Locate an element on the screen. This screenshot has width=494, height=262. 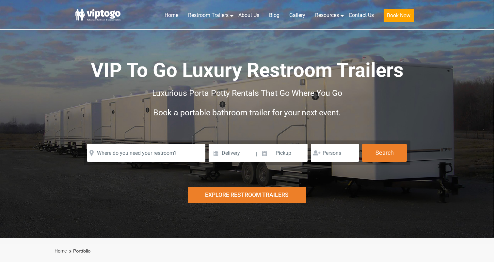
input: Delivery is located at coordinates (232, 153).